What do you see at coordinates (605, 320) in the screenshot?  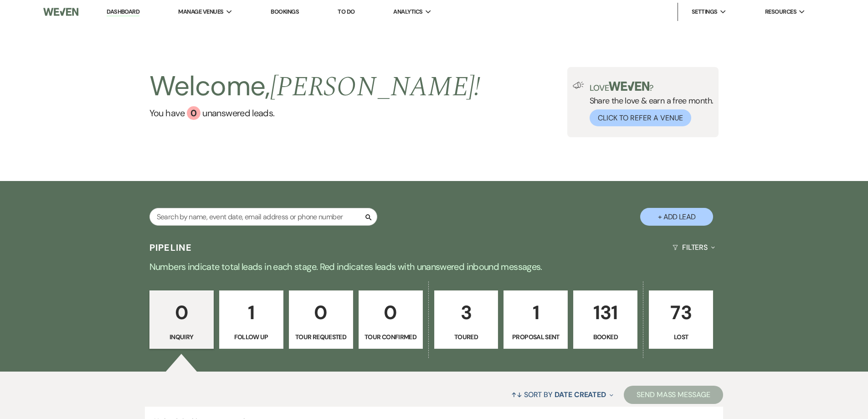 I see `a: 131Booked` at bounding box center [605, 320].